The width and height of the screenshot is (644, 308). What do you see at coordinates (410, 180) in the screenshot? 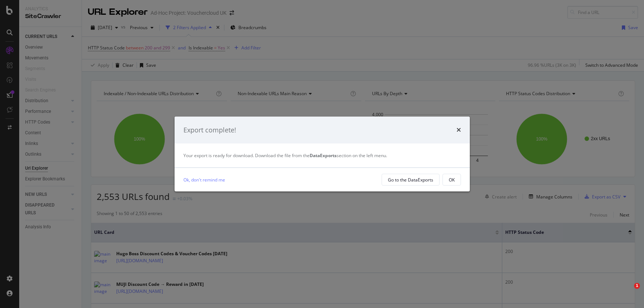
I see `button: Go to the DataExports` at bounding box center [410, 180].